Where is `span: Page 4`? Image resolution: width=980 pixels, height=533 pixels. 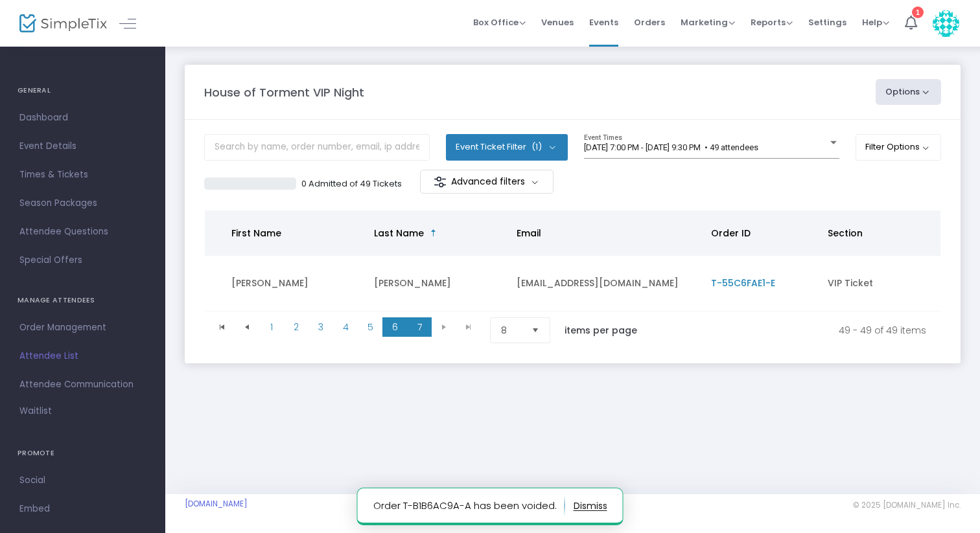 span: Page 4 is located at coordinates (345, 327).